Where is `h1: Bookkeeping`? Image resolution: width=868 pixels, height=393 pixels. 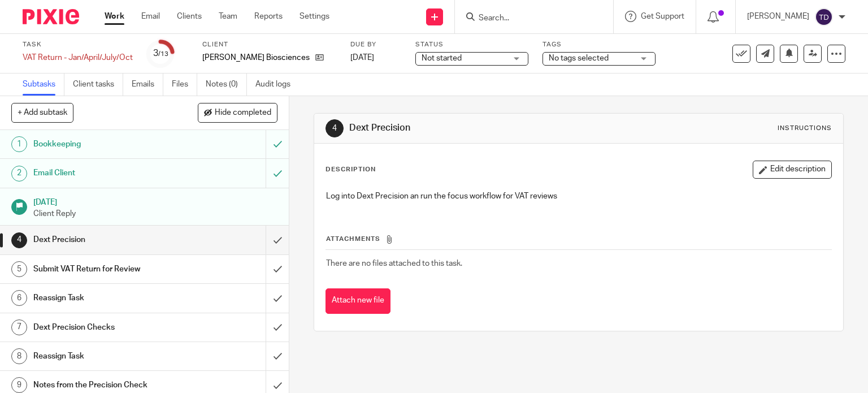
h1: Bookkeeping is located at coordinates (107, 144).